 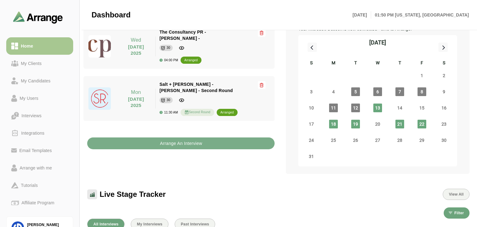 What do you see at coordinates (106, 225) in the screenshot?
I see `span: All Interviews` at bounding box center [106, 225].